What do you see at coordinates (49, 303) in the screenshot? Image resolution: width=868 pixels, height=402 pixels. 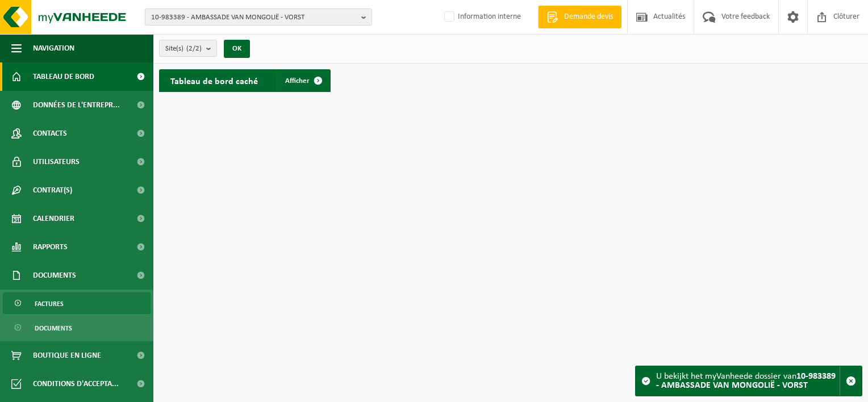 I see `span: Factures` at bounding box center [49, 303].